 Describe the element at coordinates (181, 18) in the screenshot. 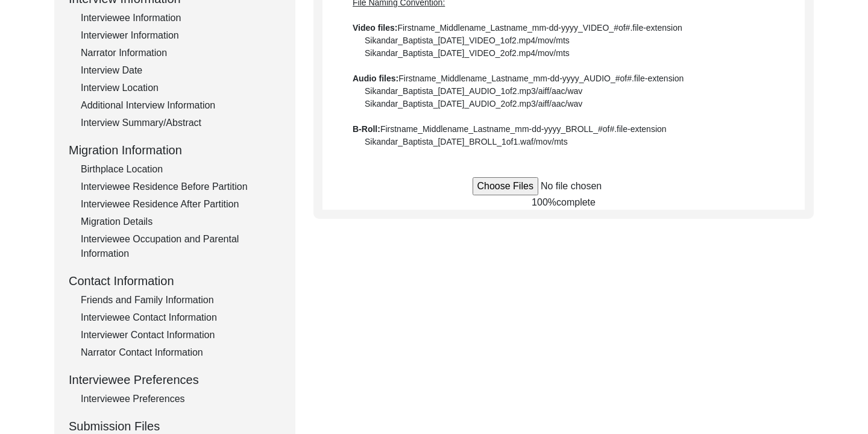

I see `div: Interviewee Information` at that location.